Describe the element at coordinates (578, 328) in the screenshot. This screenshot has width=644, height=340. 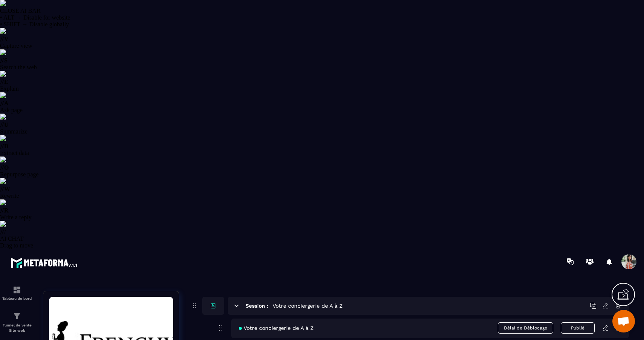
I see `button: Publié` at that location.